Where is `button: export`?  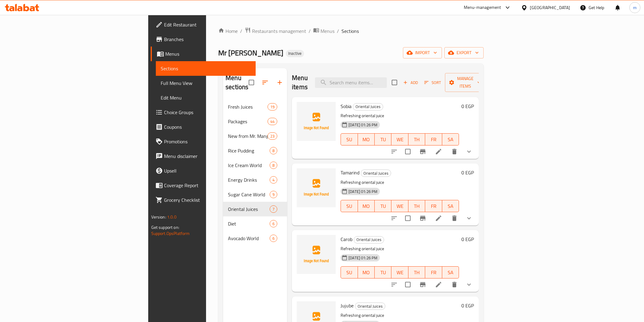
button: export is located at coordinates (464, 53).